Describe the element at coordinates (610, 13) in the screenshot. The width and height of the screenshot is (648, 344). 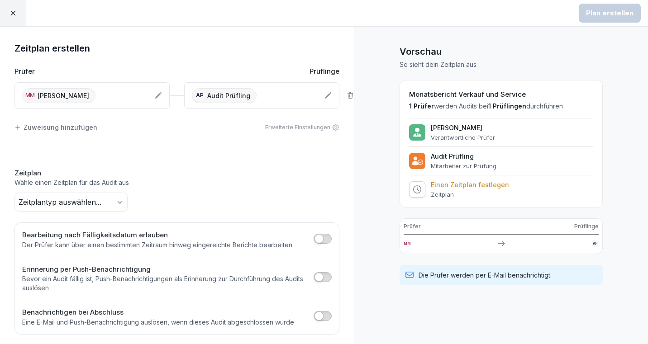
I see `div: Plan erstellen` at that location.